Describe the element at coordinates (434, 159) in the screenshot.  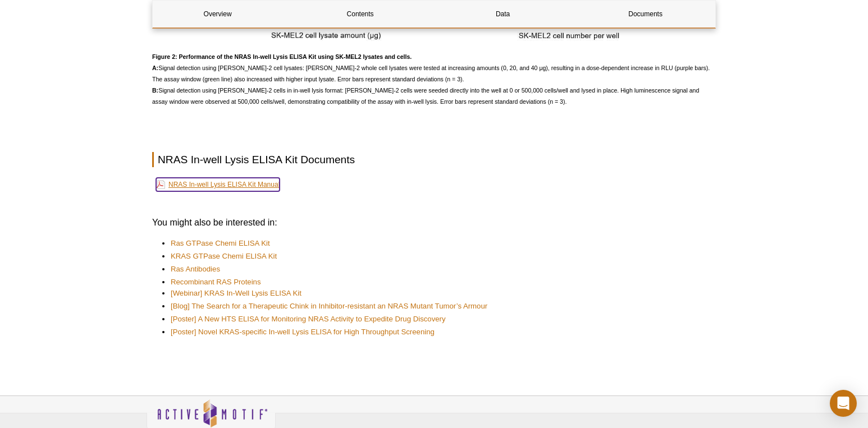
I see `h2: NRAS In-well Lysis ELISA Kit Documents` at that location.